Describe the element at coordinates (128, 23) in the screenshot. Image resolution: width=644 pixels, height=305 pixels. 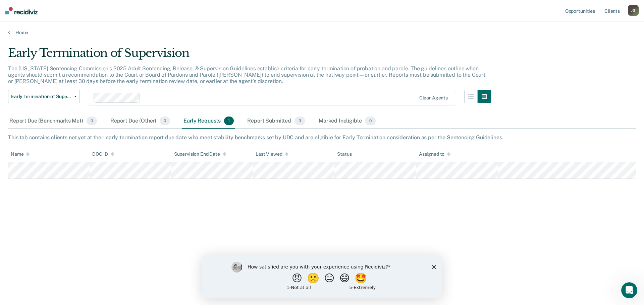
I see `button: 3` at that location.